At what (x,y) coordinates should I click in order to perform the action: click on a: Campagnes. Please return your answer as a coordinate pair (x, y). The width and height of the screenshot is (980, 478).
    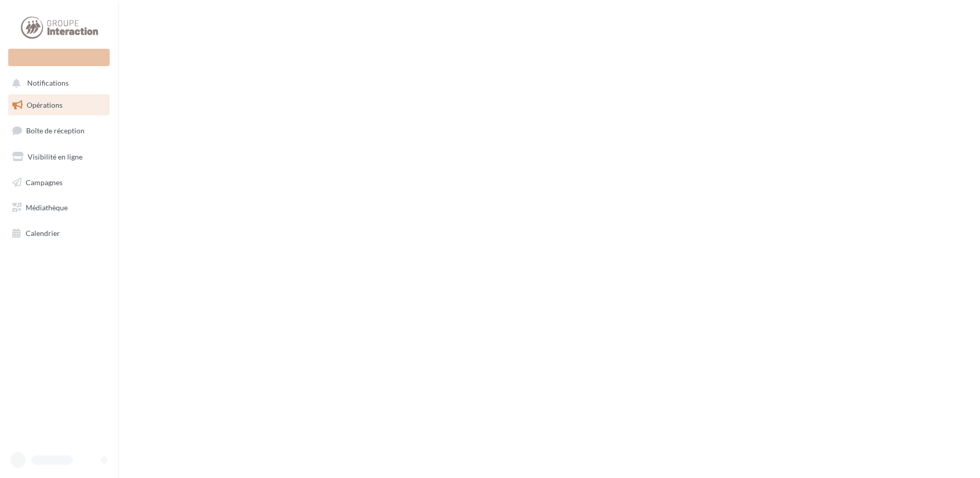
    Looking at the image, I should click on (59, 183).